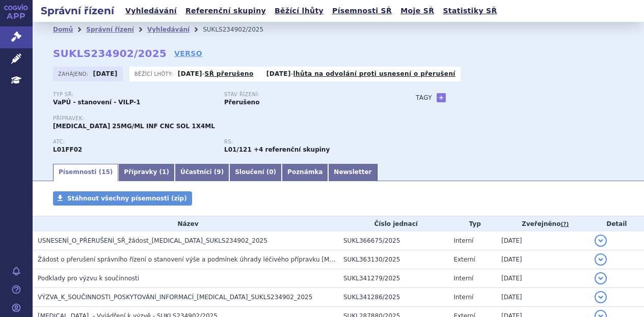 Image resolution: width=644 pixels, height=317 pixels. I want to click on th: Název, so click(186, 224).